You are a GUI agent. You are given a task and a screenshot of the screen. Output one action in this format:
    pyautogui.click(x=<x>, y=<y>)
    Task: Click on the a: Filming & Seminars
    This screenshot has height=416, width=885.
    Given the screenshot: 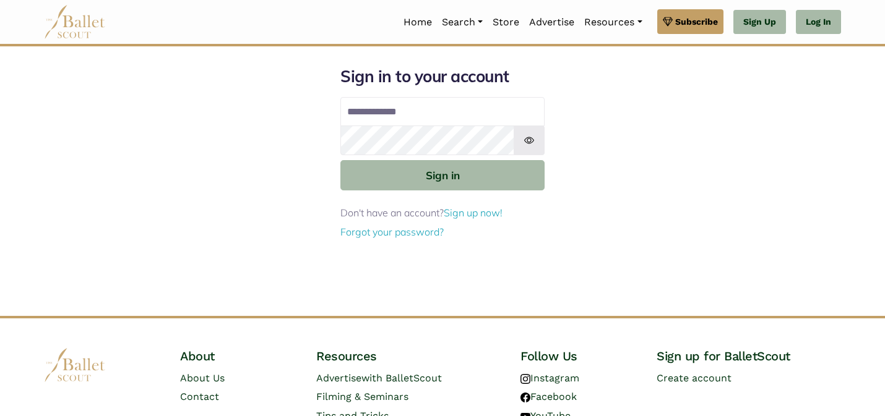 What is the action you would take?
    pyautogui.click(x=362, y=397)
    